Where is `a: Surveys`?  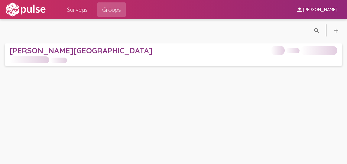
a: Surveys is located at coordinates (77, 10).